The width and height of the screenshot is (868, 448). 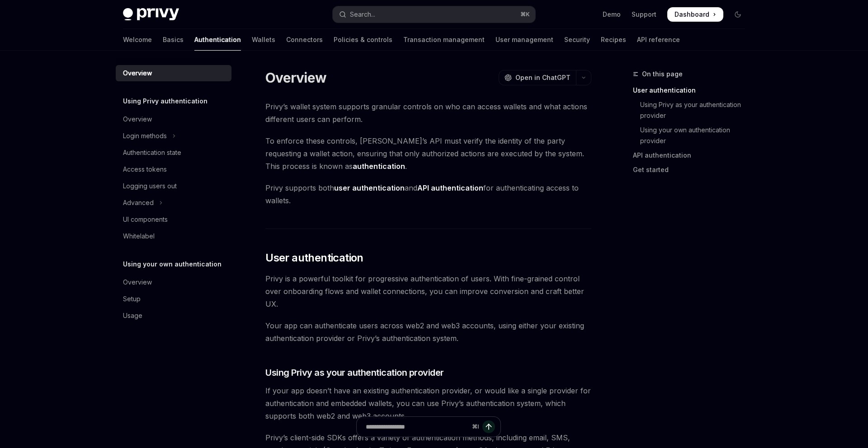 I want to click on button: Open in ChatGPT, so click(x=537, y=78).